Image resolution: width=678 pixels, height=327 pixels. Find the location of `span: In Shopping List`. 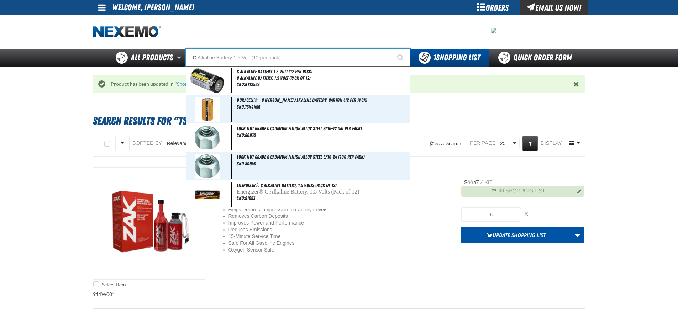

span: In Shopping List is located at coordinates (522, 191).